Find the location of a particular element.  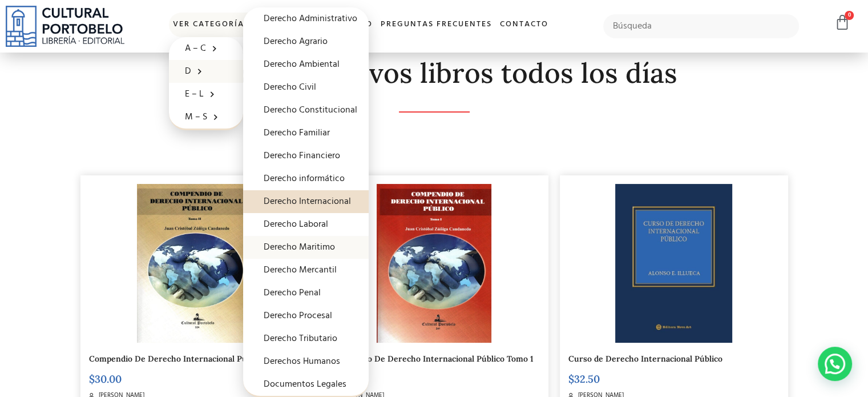

a: Derecho Ambiental is located at coordinates (306, 65).